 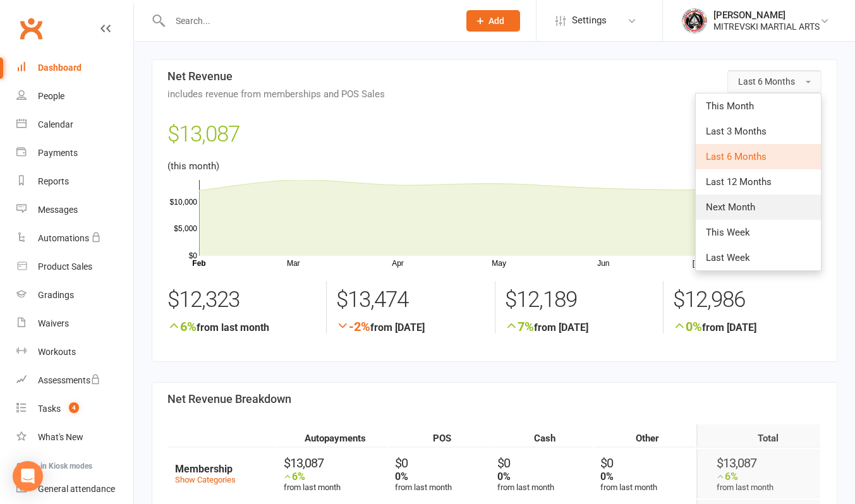 I want to click on a: Last 12 Months, so click(x=758, y=182).